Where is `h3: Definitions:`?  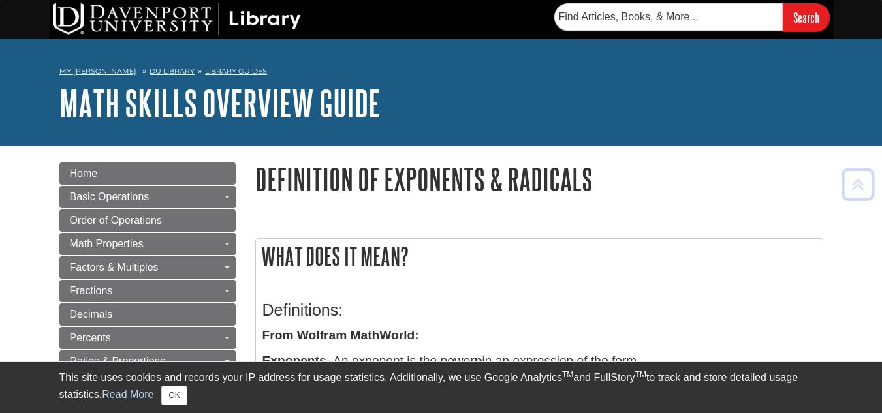 h3: Definitions: is located at coordinates (539, 310).